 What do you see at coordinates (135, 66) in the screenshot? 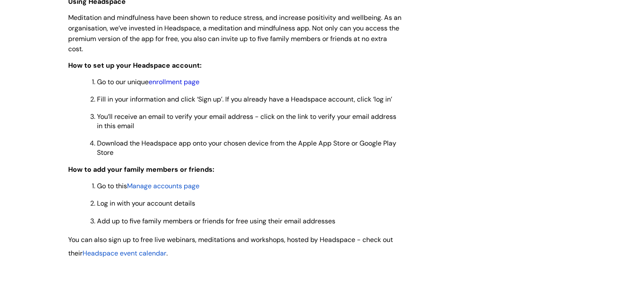
I see `span: How to set up your Headspace account:` at bounding box center [135, 66].